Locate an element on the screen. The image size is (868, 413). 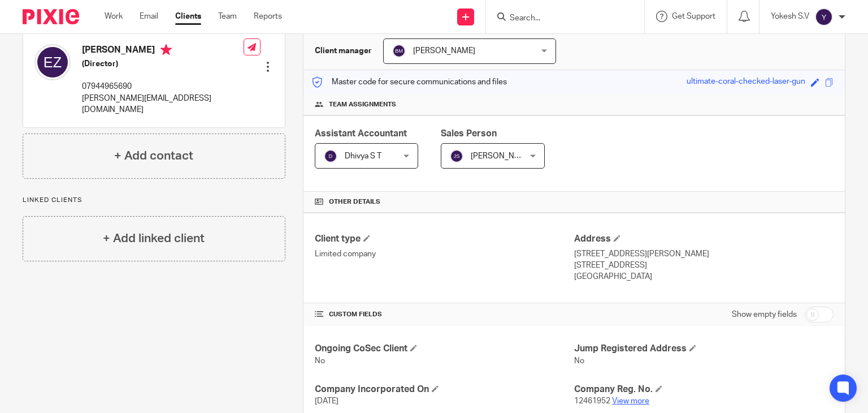
p: Linked clients is located at coordinates (154, 200).